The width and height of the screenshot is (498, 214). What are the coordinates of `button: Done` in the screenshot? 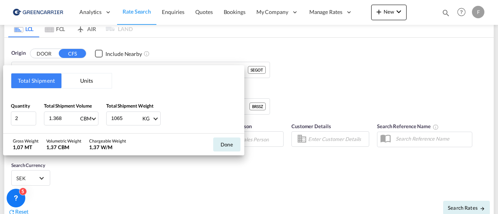 It's located at (227, 145).